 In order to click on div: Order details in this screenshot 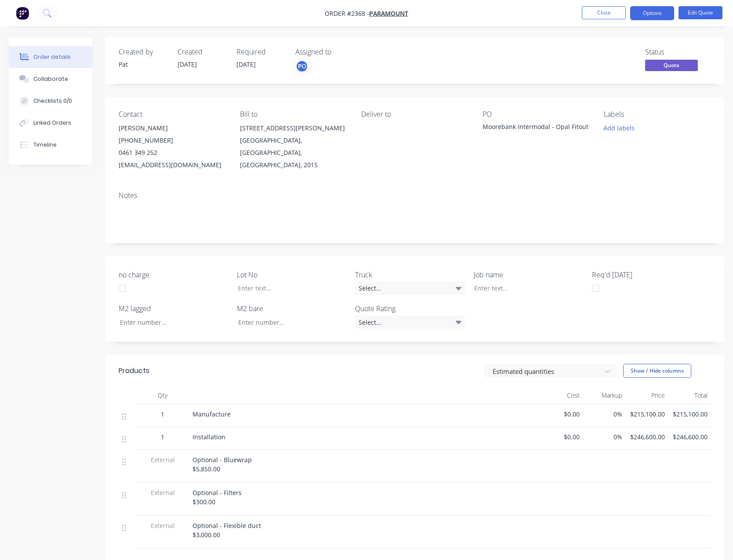, I will do `click(52, 57)`.